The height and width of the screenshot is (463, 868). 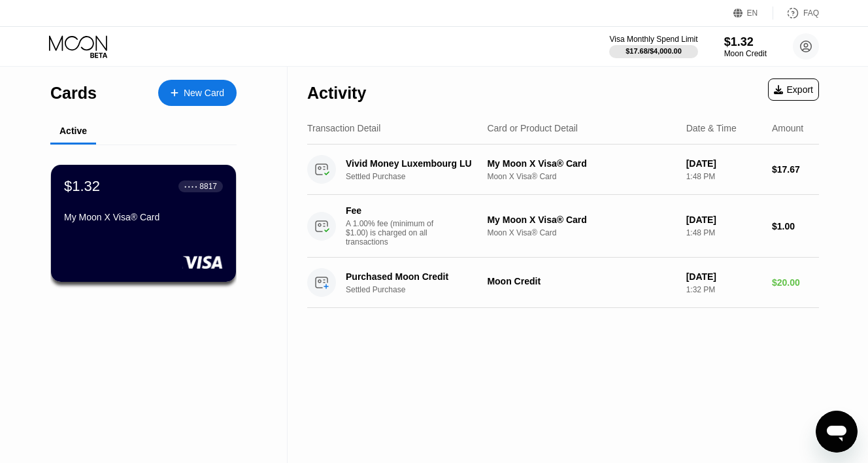 I want to click on div: Cards, so click(x=73, y=93).